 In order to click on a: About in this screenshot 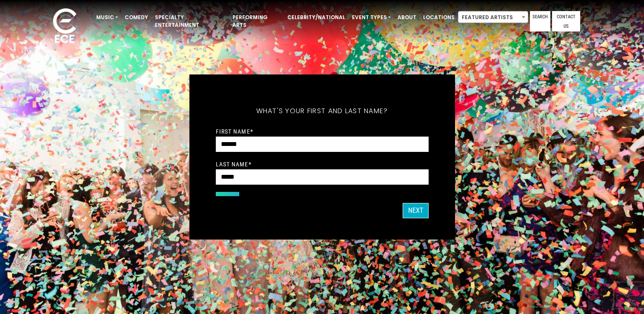, I will do `click(407, 18)`.